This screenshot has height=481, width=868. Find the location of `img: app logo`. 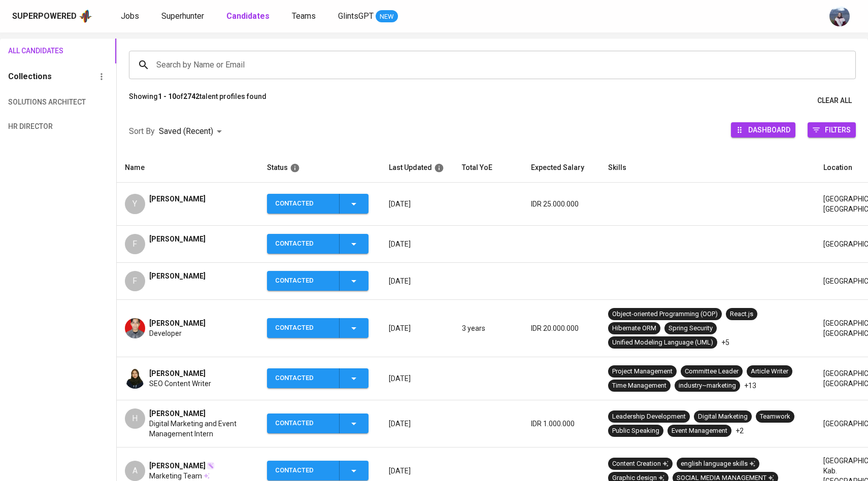

img: app logo is located at coordinates (85, 16).